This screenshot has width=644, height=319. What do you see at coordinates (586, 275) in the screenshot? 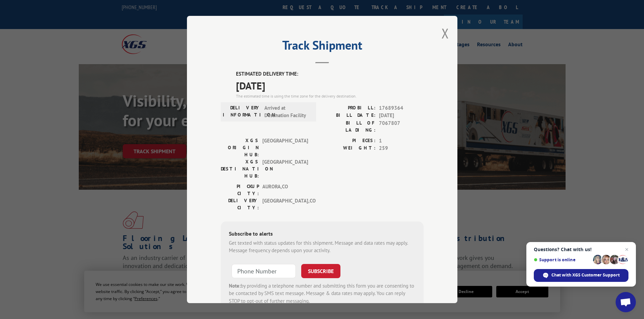
I see `span: Chat with XGS Customer Support` at bounding box center [586, 275].